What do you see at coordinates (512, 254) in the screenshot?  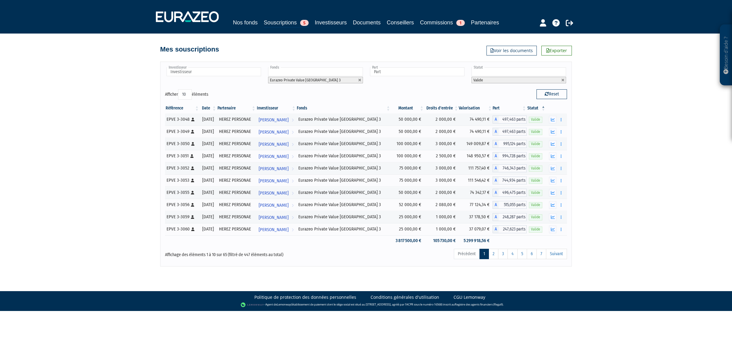 I see `a: 4` at bounding box center [512, 254].